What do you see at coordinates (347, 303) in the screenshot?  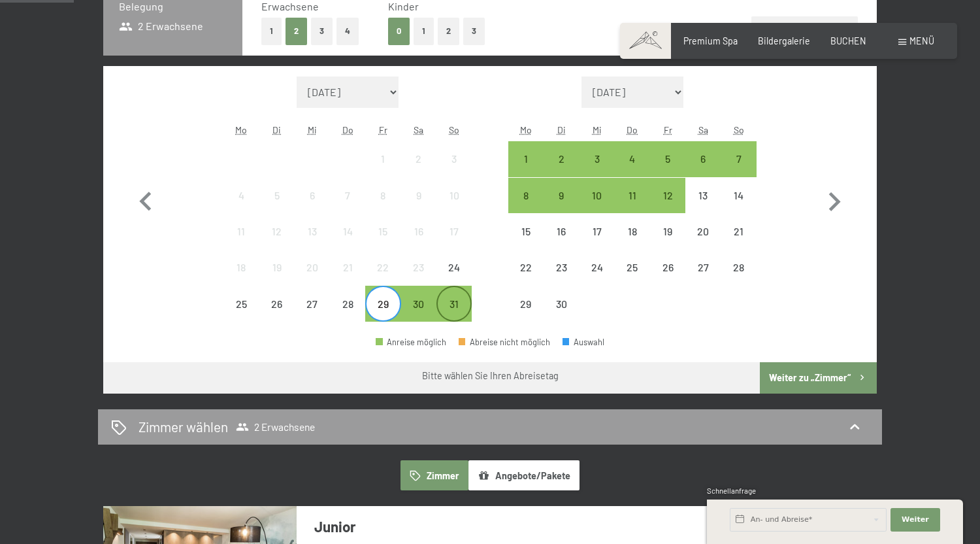 I see `div: Thu Aug 28 2025` at bounding box center [347, 303].